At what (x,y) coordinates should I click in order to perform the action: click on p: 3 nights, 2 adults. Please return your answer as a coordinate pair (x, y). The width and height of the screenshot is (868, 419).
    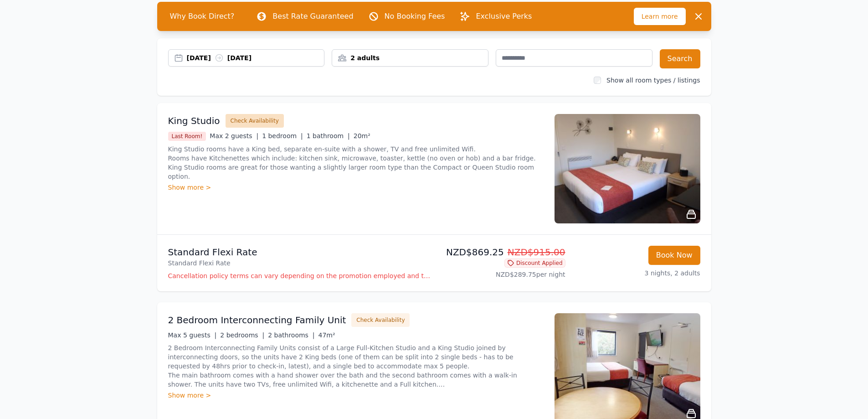
    Looking at the image, I should click on (636, 273).